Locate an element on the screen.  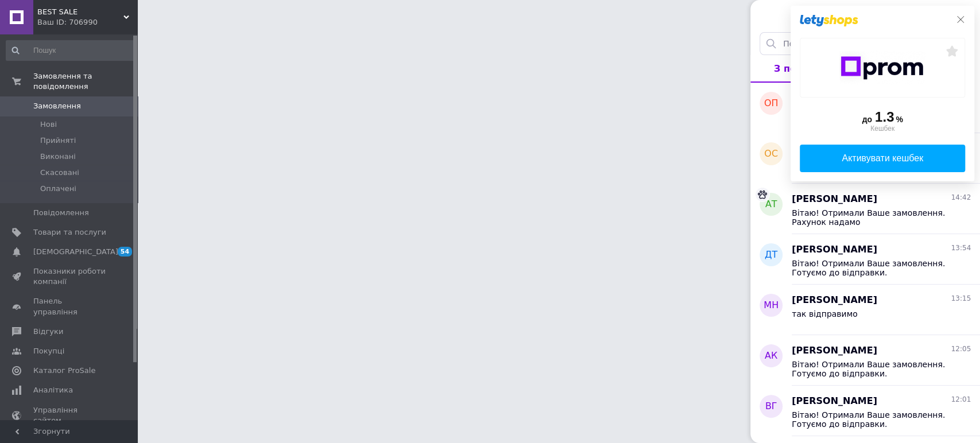
span: 13:54 is located at coordinates (960, 248).